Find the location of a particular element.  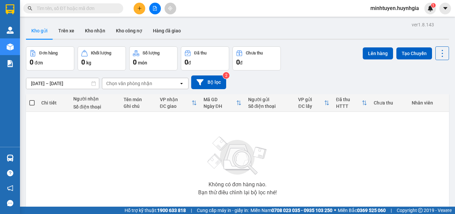

input: Select a date range. is located at coordinates (63, 83).